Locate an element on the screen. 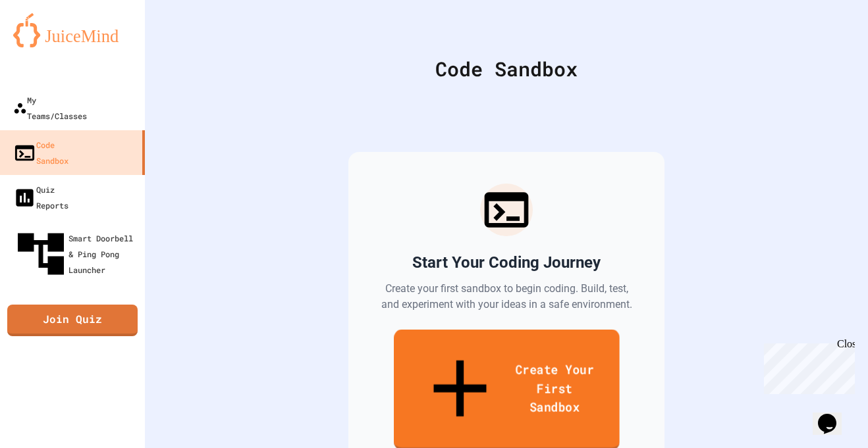 The width and height of the screenshot is (868, 448). p: Create your first sandbox to begin coding. Build, test, and experiment with your ideas in a safe ... is located at coordinates (506, 297).